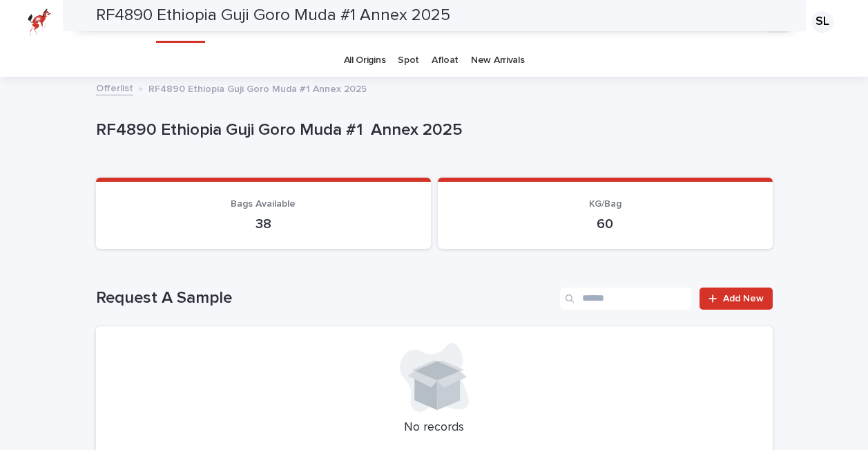  I want to click on p: 60, so click(605, 224).